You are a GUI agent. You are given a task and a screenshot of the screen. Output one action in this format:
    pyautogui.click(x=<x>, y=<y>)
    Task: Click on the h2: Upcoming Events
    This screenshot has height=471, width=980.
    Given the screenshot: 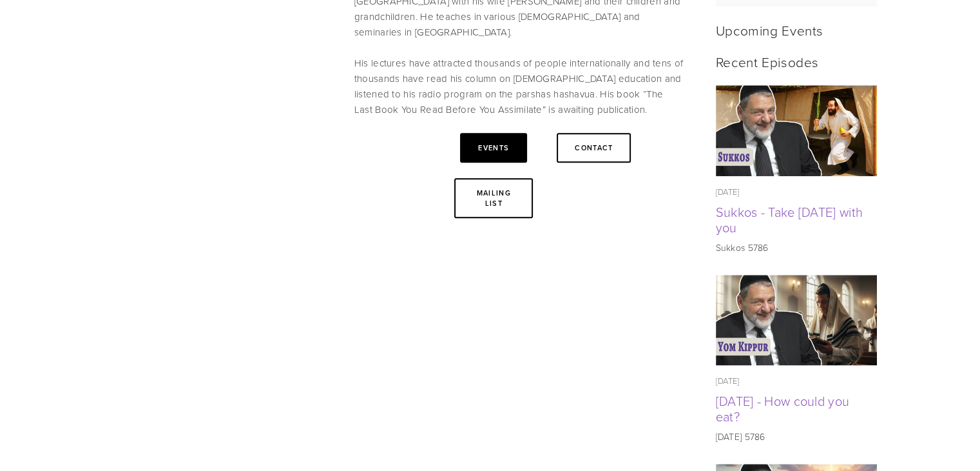 What is the action you would take?
    pyautogui.click(x=796, y=30)
    